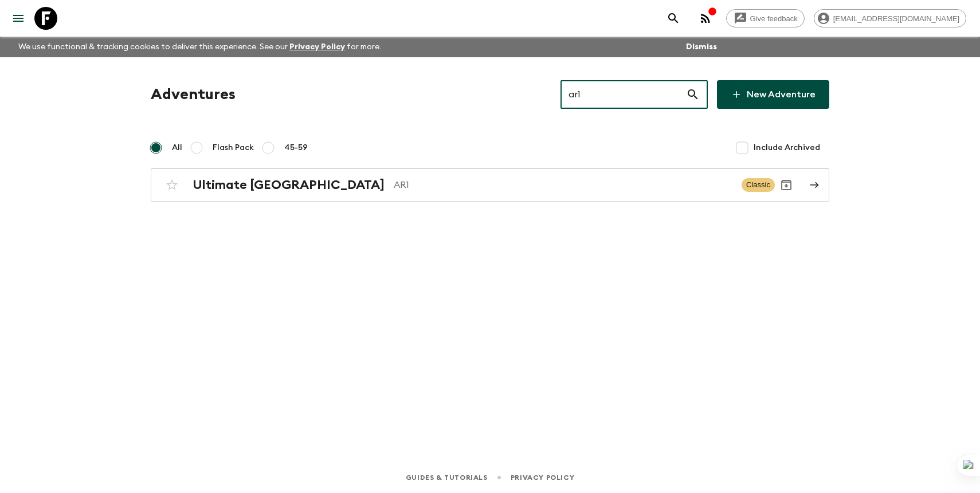 Image resolution: width=980 pixels, height=493 pixels. I want to click on a: Guides & Tutorials, so click(447, 478).